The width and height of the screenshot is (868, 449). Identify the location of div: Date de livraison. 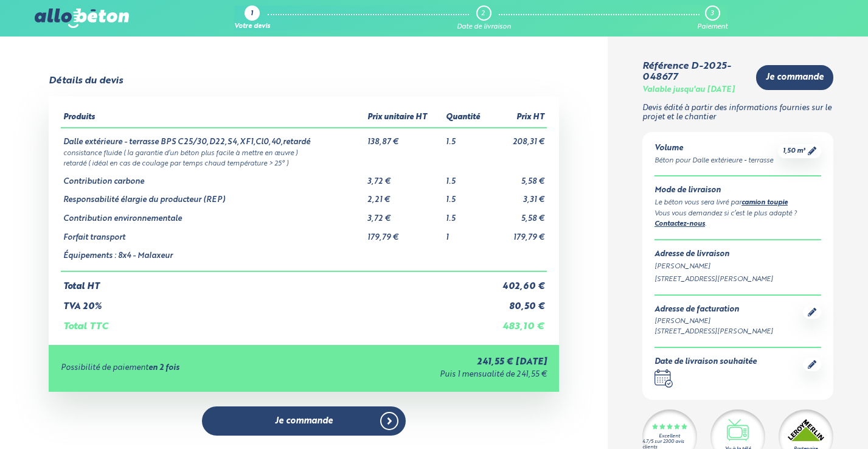
(484, 27).